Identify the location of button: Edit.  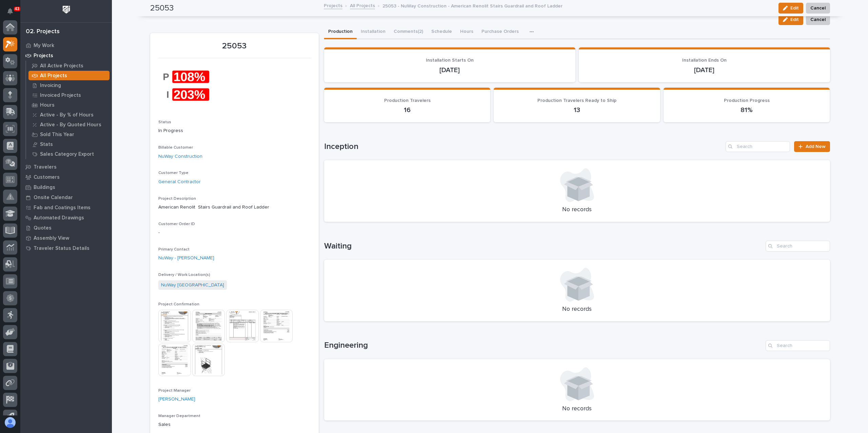
(791, 20).